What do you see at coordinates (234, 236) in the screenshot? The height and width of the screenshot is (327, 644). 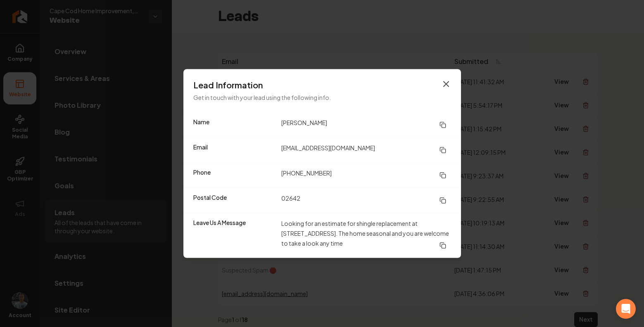 I see `dt: Leave Us A Message` at bounding box center [234, 236].